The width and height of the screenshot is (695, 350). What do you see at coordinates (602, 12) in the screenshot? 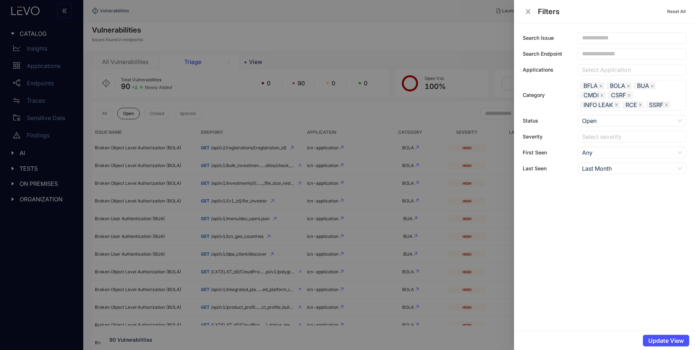
I see `div: Filters` at bounding box center [602, 12].